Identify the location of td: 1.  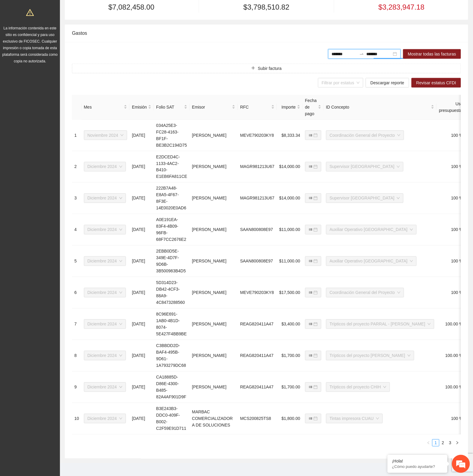
(77, 135).